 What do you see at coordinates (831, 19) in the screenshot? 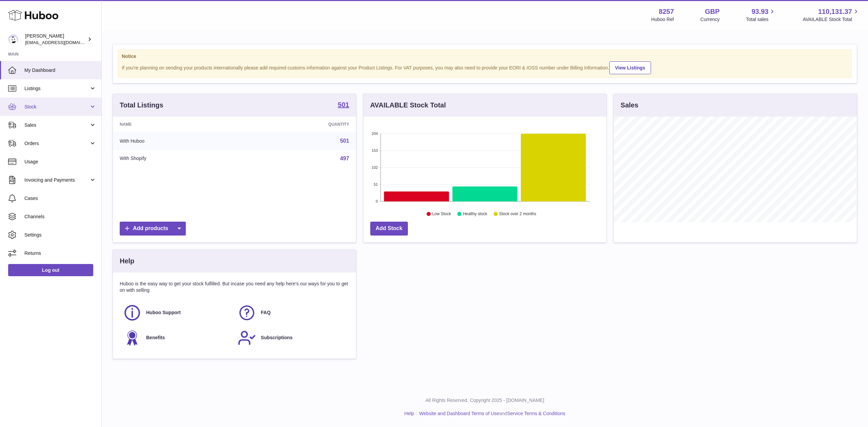
I see `span: AVAILABLE Stock Total` at bounding box center [831, 19].